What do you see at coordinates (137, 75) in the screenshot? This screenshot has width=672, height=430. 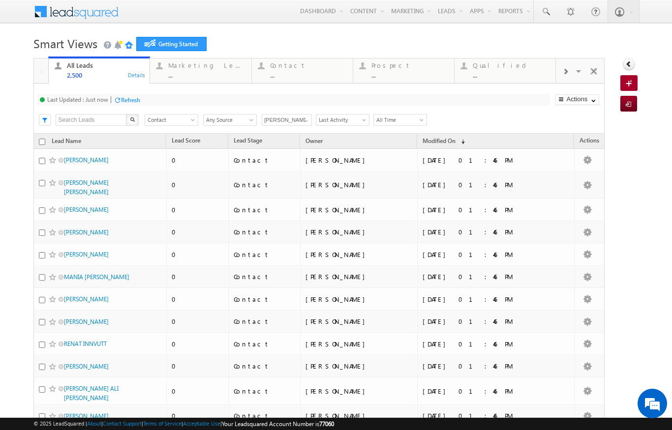 I see `div: Details` at bounding box center [137, 75].